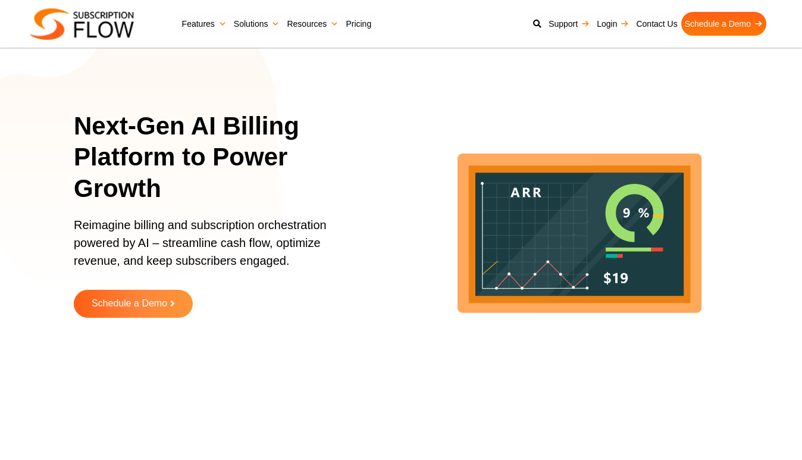 This screenshot has width=802, height=460. Describe the element at coordinates (82, 24) in the screenshot. I see `img: Subscriptionflow` at that location.